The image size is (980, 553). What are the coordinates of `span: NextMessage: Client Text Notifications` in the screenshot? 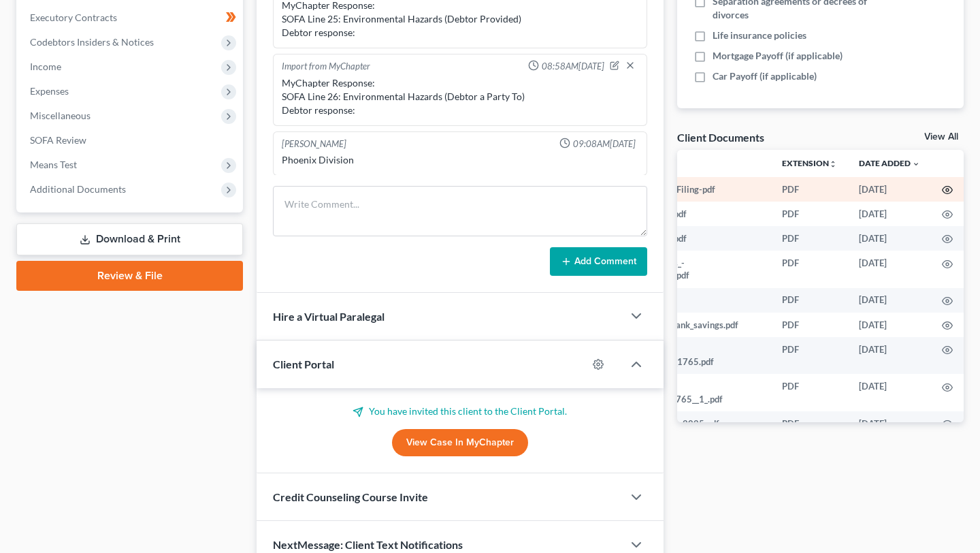 It's located at (368, 544).